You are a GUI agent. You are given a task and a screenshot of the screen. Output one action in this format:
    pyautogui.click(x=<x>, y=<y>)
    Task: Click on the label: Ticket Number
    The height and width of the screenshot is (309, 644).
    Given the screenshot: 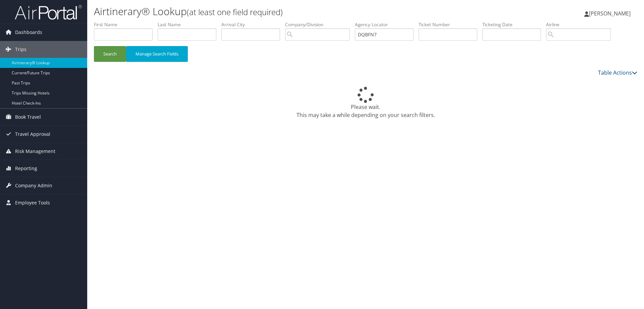 What is the action you would take?
    pyautogui.click(x=451, y=25)
    